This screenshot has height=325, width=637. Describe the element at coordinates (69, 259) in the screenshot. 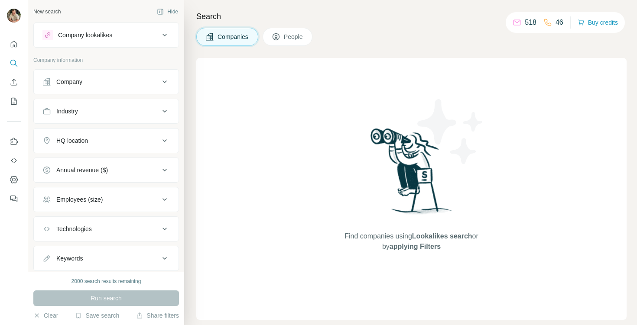

I see `div: Keywords` at that location.